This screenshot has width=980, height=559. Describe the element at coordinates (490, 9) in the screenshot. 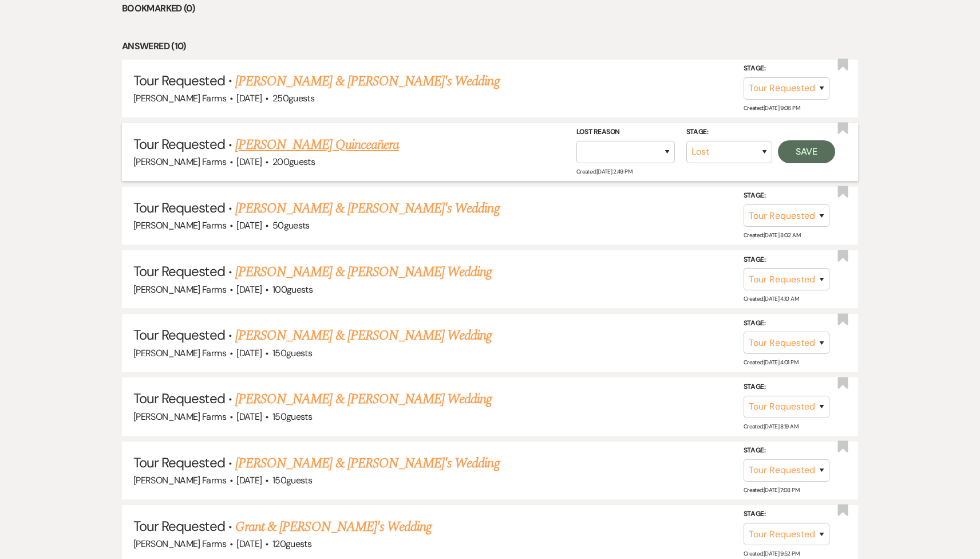

I see `li: Bookmarked (0)` at that location.